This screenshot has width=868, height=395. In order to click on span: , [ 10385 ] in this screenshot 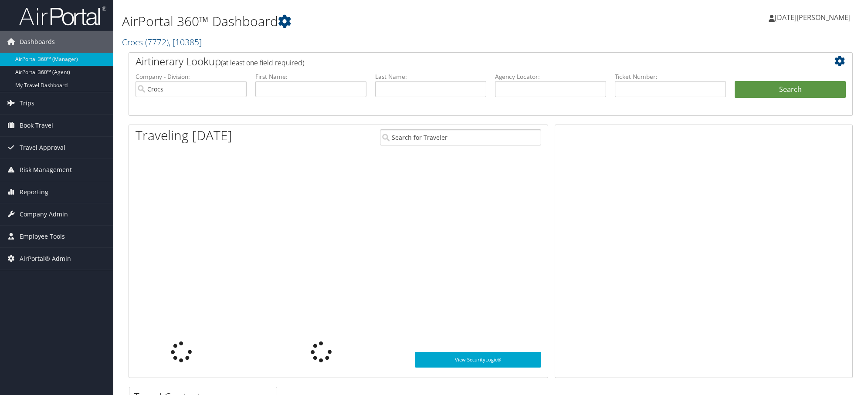, I will do `click(185, 42)`.